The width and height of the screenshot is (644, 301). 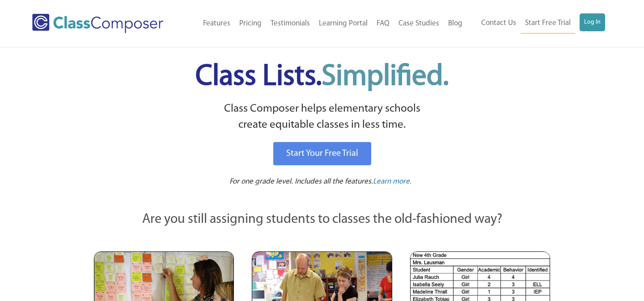 What do you see at coordinates (498, 23) in the screenshot?
I see `a: Contact Us` at bounding box center [498, 23].